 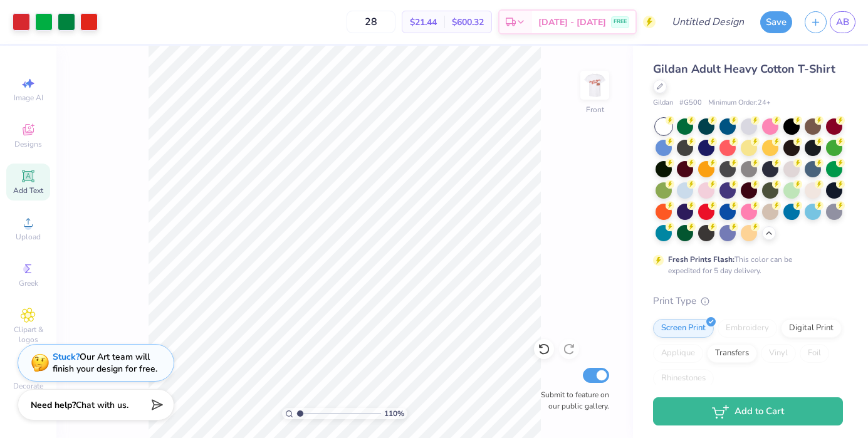 I want to click on img: Front, so click(x=595, y=85).